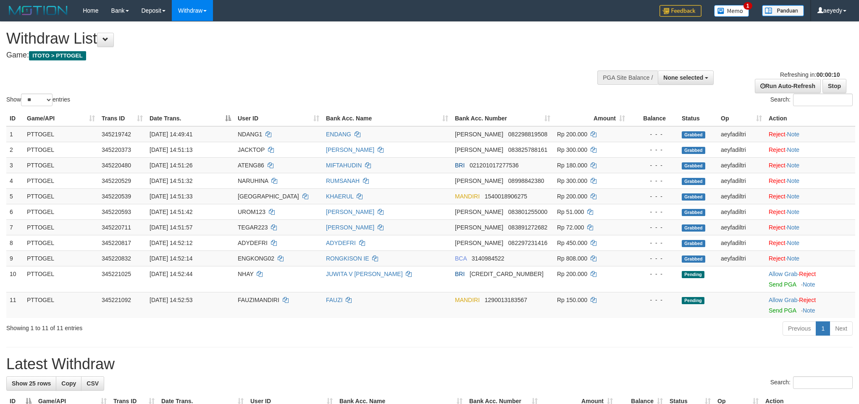 This screenshot has height=404, width=859. I want to click on span: BRI, so click(459, 274).